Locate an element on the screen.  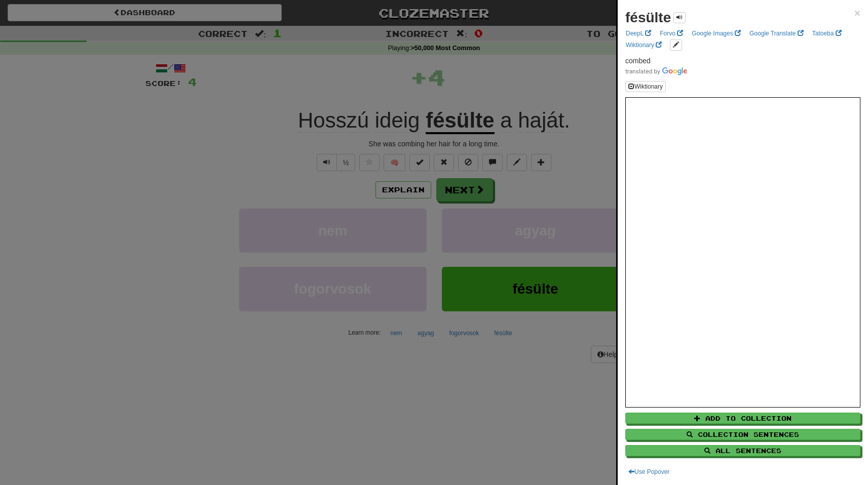
strong: fésülte is located at coordinates (648, 17).